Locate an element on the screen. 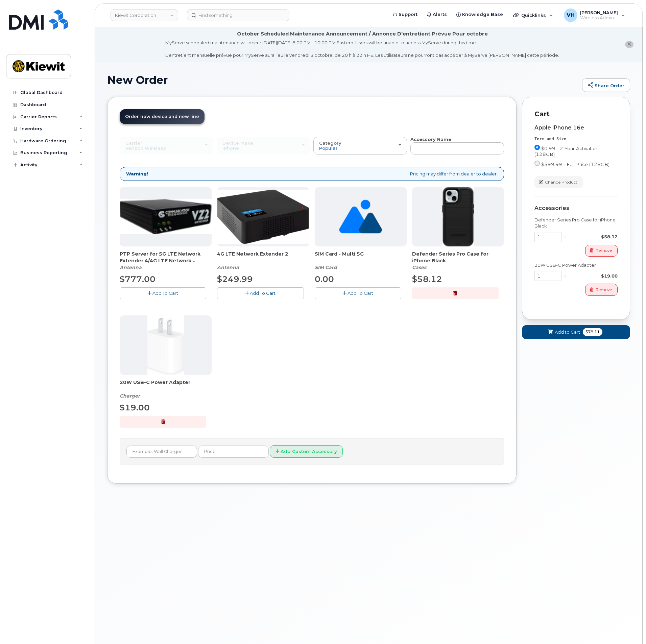 The width and height of the screenshot is (646, 644). div: PTP Server for 5G LTE Network Extender 4/4G LTE Network Extender 3 is located at coordinates (166, 260).